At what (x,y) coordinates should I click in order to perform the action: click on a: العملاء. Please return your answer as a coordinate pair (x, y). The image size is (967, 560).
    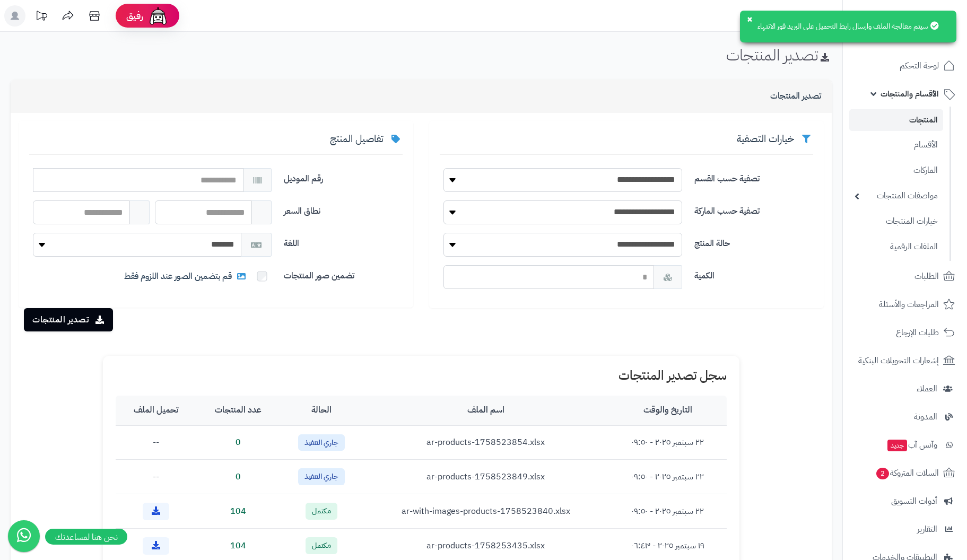
    Looking at the image, I should click on (905, 389).